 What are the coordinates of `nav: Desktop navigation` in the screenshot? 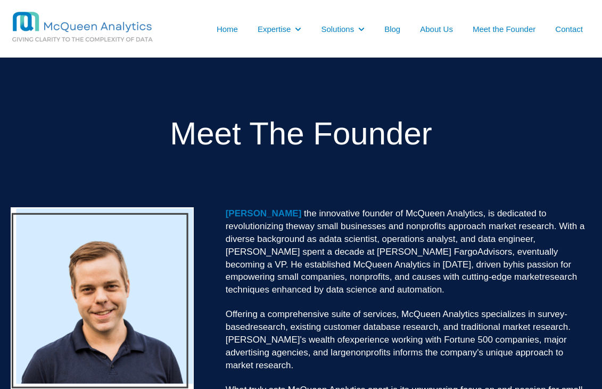 It's located at (398, 29).